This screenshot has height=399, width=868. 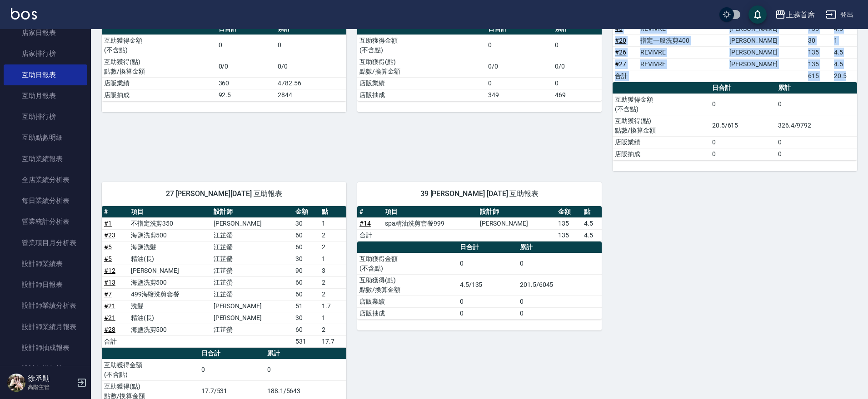 What do you see at coordinates (16, 383) in the screenshot?
I see `img: Person` at bounding box center [16, 383].